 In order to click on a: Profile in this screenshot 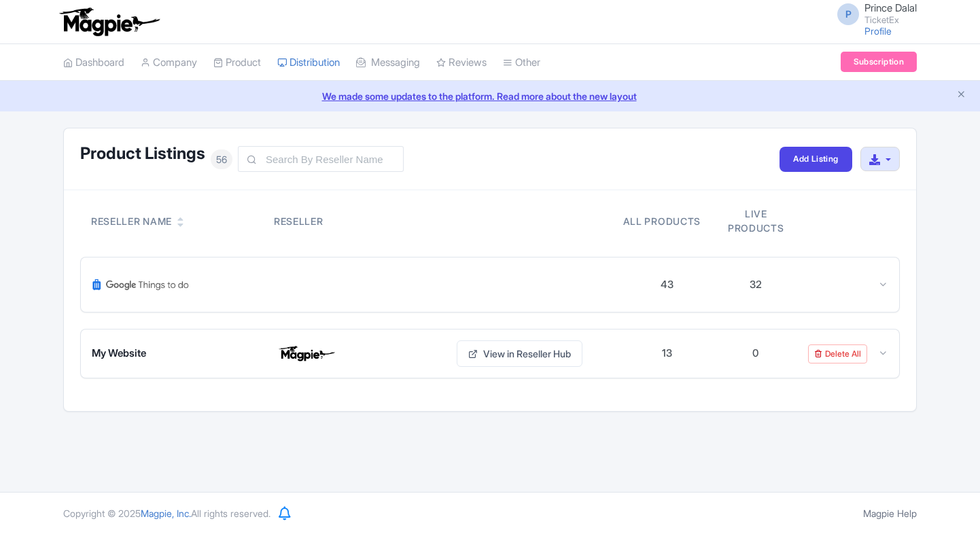, I will do `click(877, 31)`.